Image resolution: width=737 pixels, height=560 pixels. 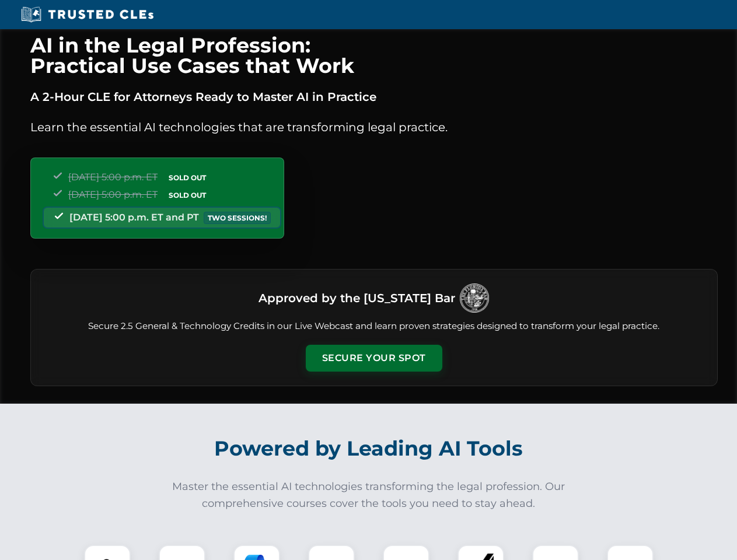 I want to click on img: Trusted CLEs, so click(x=87, y=14).